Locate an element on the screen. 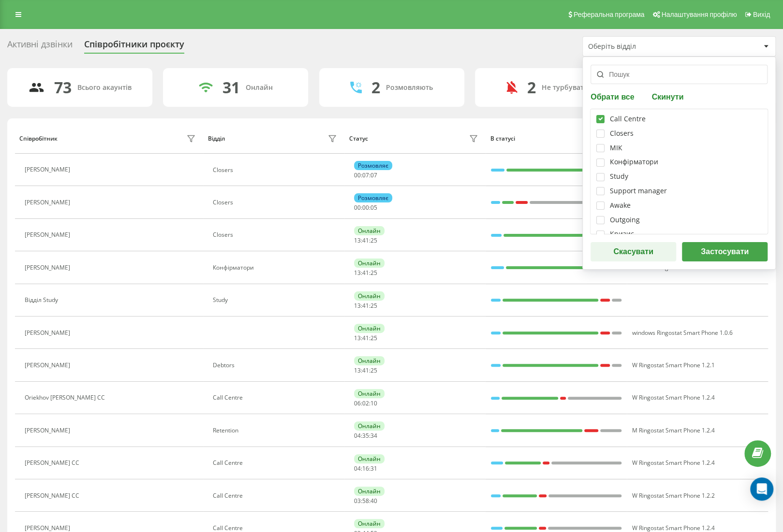  span: 35 is located at coordinates (366, 435).